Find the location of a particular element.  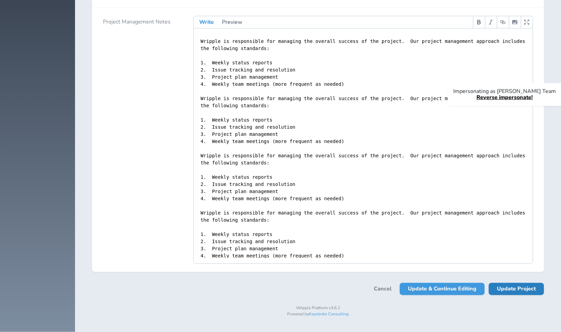

a: Cancel is located at coordinates (382, 289).